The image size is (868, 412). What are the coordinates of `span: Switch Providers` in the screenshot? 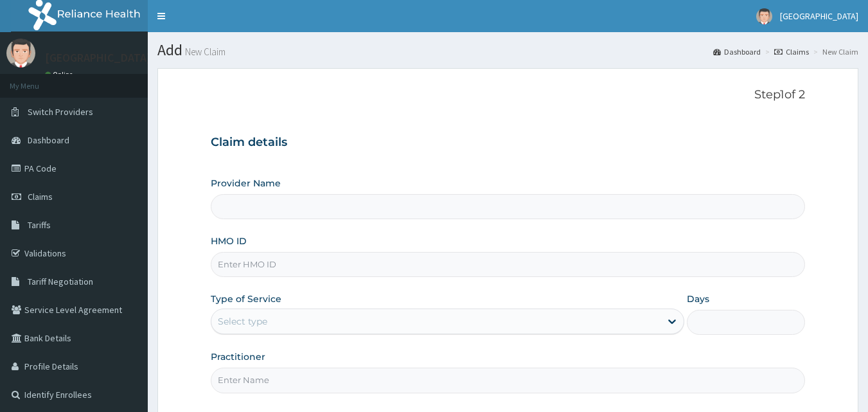 It's located at (60, 112).